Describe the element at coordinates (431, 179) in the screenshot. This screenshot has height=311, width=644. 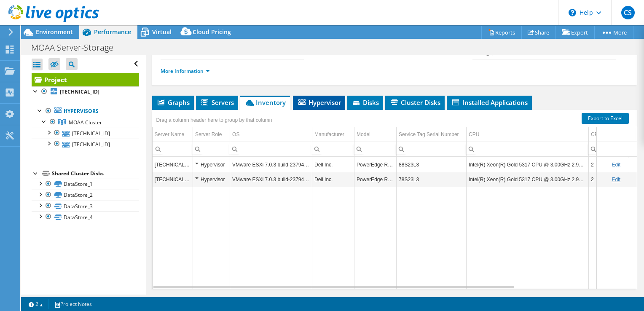
I see `td: Column Service Tag Serial Number, Value 78S23L3` at that location.